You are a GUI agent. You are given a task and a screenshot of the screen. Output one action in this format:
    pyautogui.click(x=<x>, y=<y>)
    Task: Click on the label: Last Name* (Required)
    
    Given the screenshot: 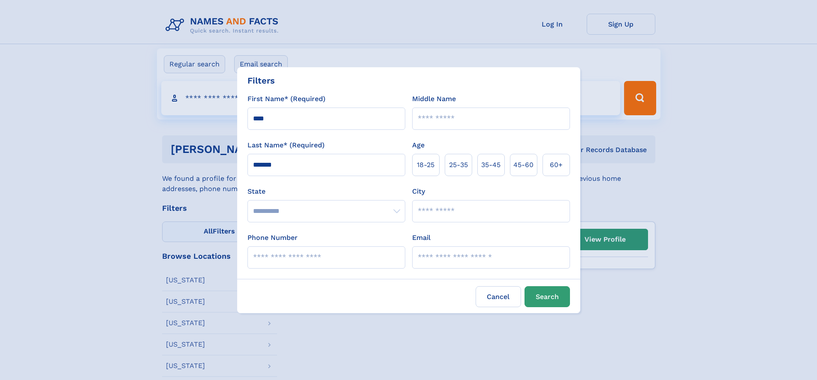 What is the action you would take?
    pyautogui.click(x=286, y=145)
    